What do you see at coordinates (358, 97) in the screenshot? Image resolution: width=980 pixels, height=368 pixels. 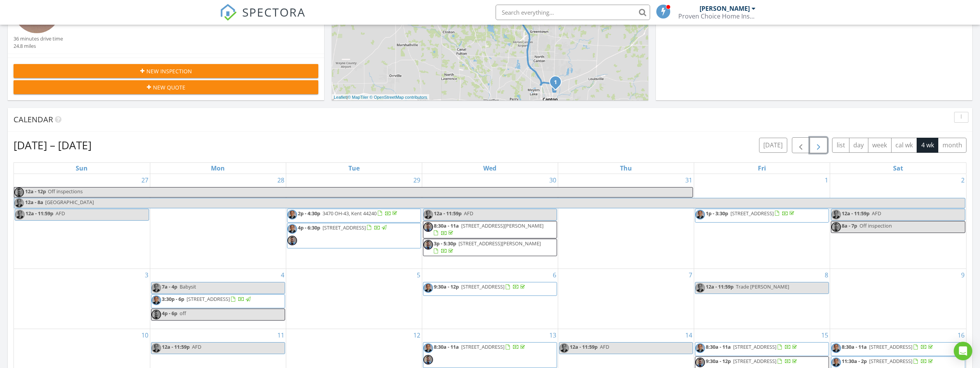 I see `a: © MapTiler` at bounding box center [358, 97].